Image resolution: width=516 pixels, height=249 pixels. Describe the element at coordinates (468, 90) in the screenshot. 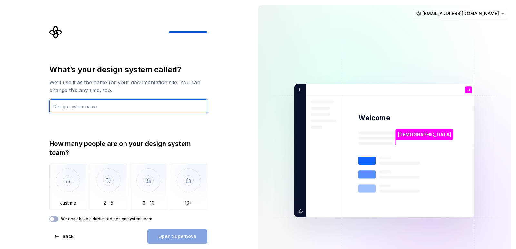

I see `p: J` at that location.